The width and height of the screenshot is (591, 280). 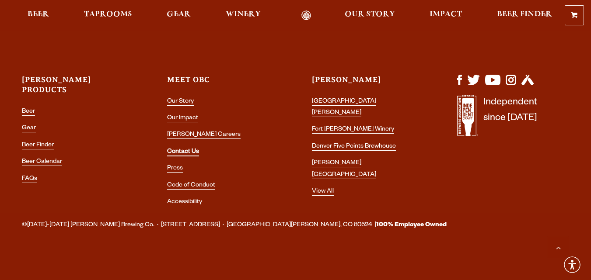 What do you see at coordinates (178, 14) in the screenshot?
I see `span: Gear` at bounding box center [178, 14].